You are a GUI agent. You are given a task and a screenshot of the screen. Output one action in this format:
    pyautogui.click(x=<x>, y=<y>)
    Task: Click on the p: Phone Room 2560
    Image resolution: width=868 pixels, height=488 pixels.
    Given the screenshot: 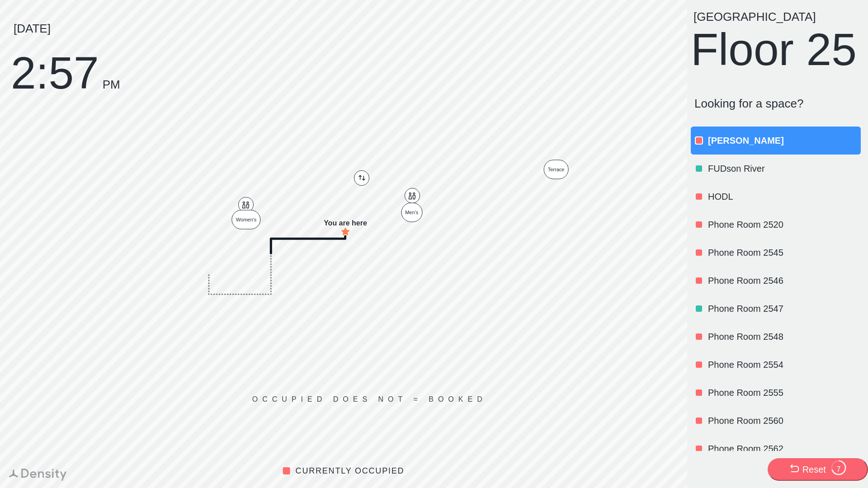 What is the action you would take?
    pyautogui.click(x=783, y=421)
    